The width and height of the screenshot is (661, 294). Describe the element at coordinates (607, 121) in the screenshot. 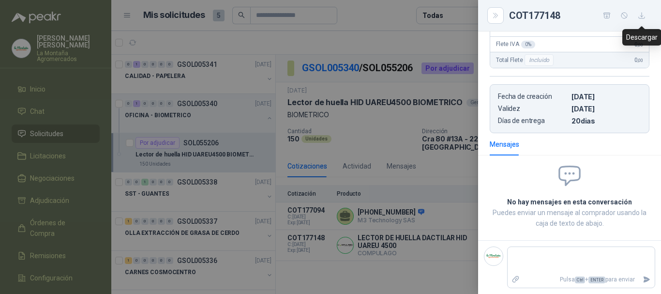

I see `p: 20 dias` at that location.